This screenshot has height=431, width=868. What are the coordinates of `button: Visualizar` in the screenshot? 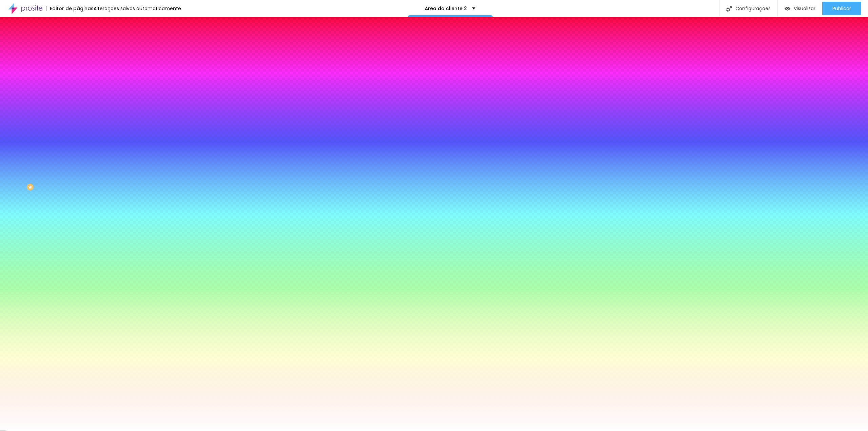 It's located at (800, 8).